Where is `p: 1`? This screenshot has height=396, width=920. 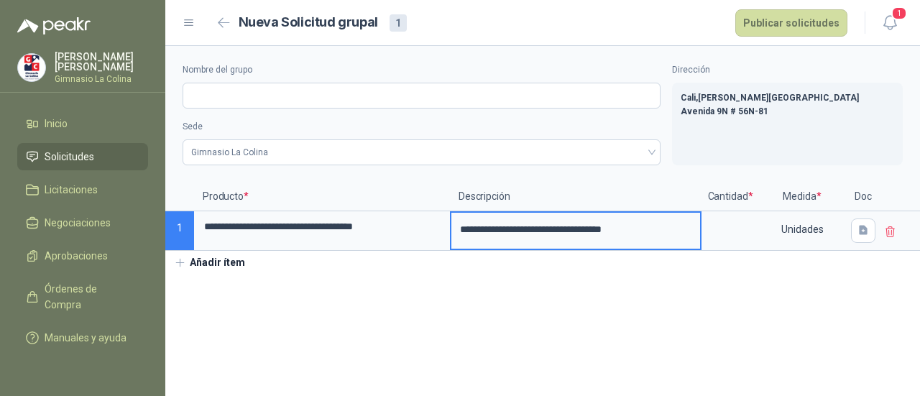
p: 1 is located at coordinates (180, 231).